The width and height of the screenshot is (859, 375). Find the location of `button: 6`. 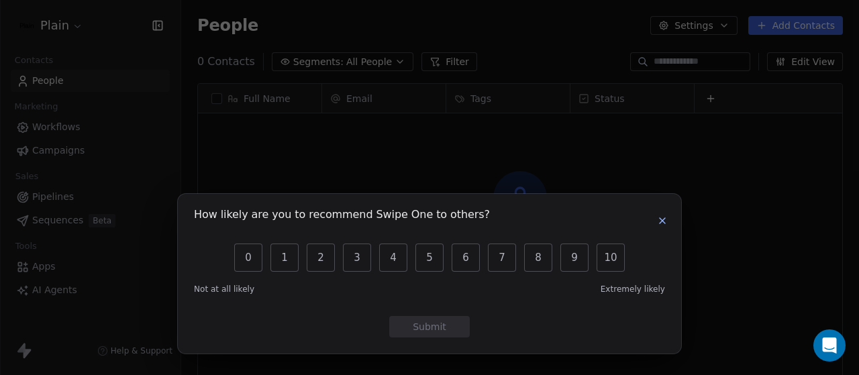

button: 6 is located at coordinates (466, 258).